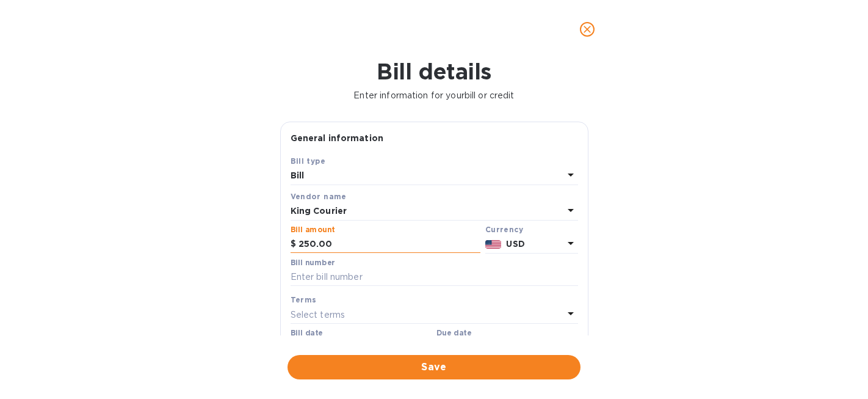 This screenshot has width=868, height=399. Describe the element at coordinates (319, 196) in the screenshot. I see `b: Vendor name` at that location.